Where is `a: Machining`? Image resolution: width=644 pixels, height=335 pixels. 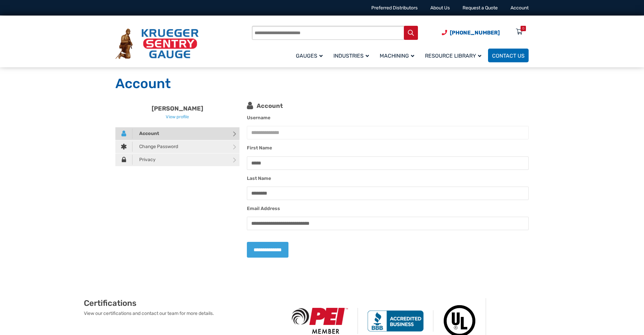
a: Machining is located at coordinates (398, 55).